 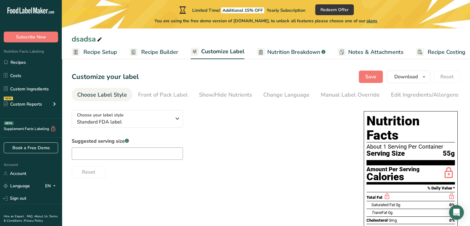 What do you see at coordinates (8, 98) in the screenshot?
I see `div: NEW` at bounding box center [8, 98].